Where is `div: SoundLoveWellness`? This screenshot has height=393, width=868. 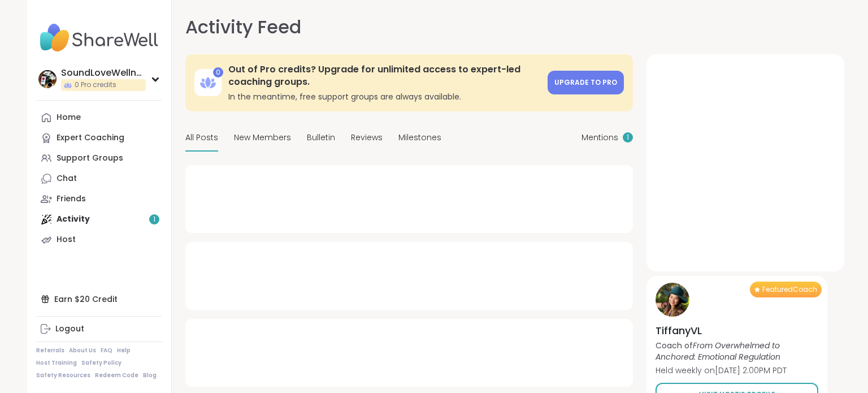
div: SoundLoveWellness is located at coordinates (103, 73).